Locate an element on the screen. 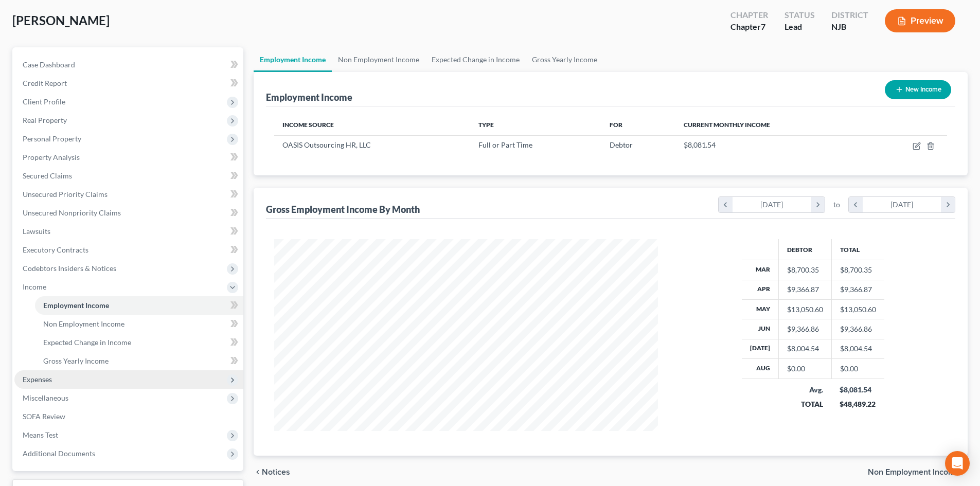  div: $13,050.60 is located at coordinates (805, 309).